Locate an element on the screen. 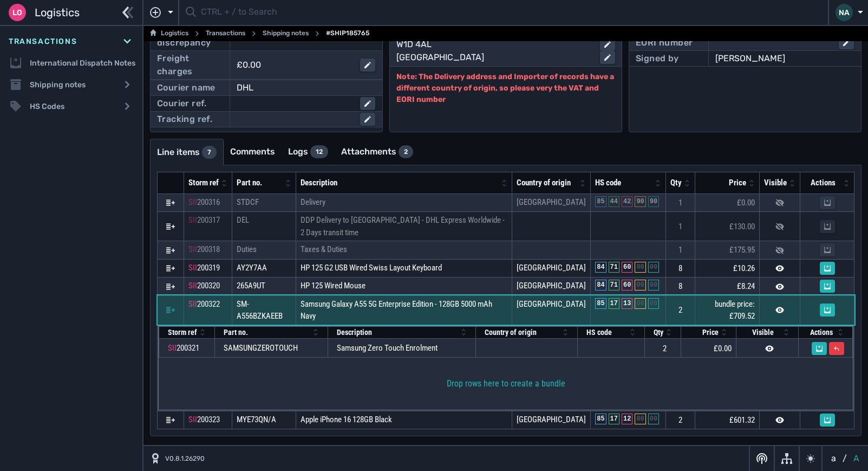 The width and height of the screenshot is (868, 471). span: 200321 is located at coordinates (188, 348).